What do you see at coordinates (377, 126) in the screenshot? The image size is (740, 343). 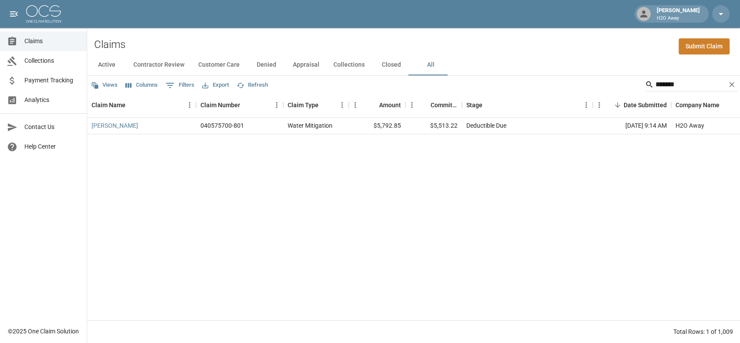 I see `div: $5,792.85` at bounding box center [377, 126].